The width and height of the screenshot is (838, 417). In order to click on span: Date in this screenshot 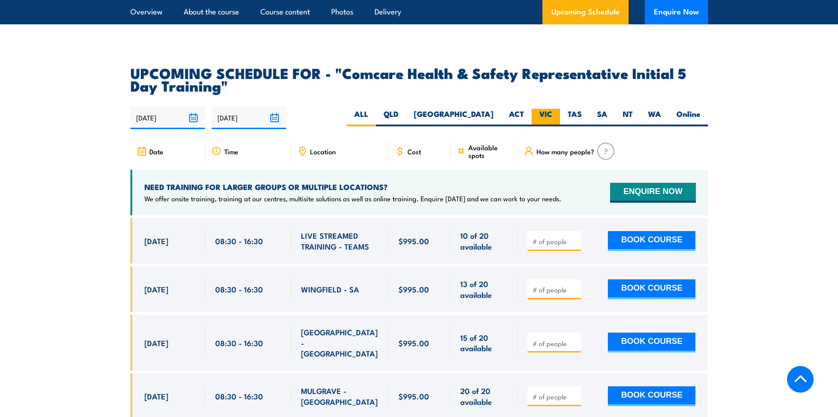, I will do `click(156, 151)`.